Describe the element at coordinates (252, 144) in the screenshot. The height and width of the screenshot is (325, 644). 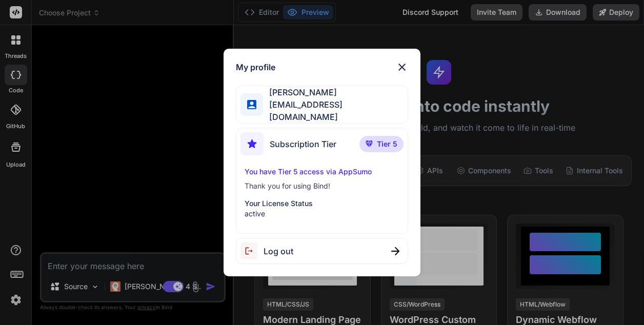
I see `img: subscription` at that location.